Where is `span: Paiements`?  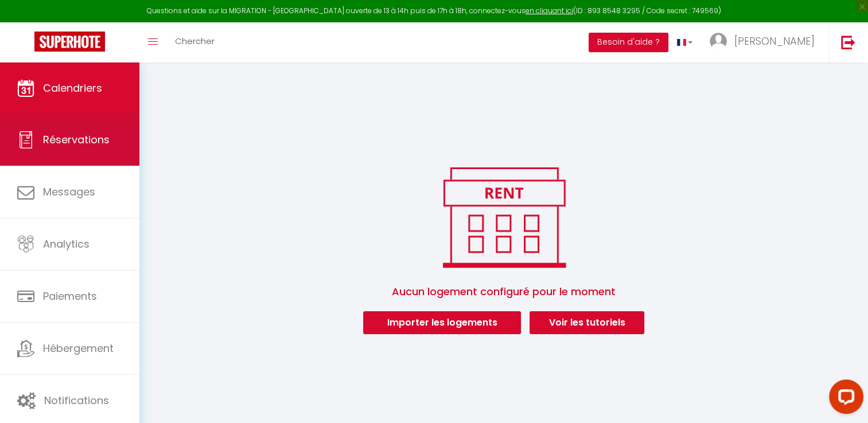 span: Paiements is located at coordinates (70, 296).